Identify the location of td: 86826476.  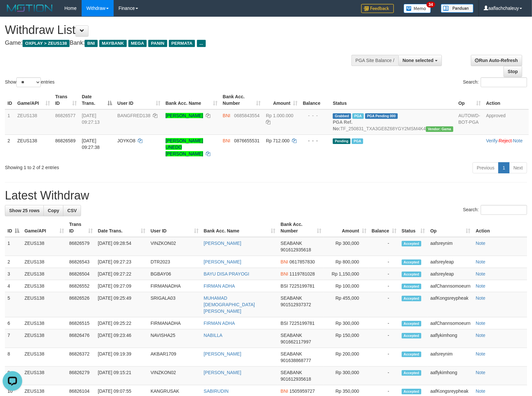
(81, 339).